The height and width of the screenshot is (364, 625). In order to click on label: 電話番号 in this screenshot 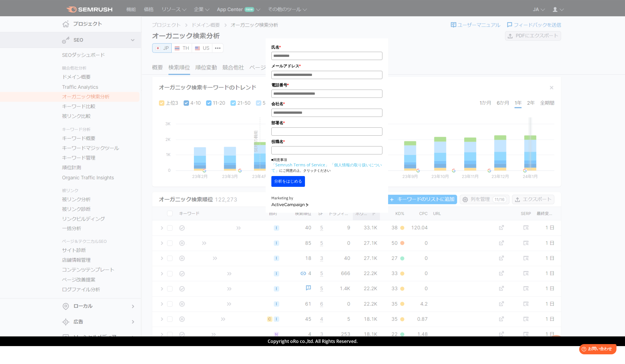, I will do `click(327, 85)`.